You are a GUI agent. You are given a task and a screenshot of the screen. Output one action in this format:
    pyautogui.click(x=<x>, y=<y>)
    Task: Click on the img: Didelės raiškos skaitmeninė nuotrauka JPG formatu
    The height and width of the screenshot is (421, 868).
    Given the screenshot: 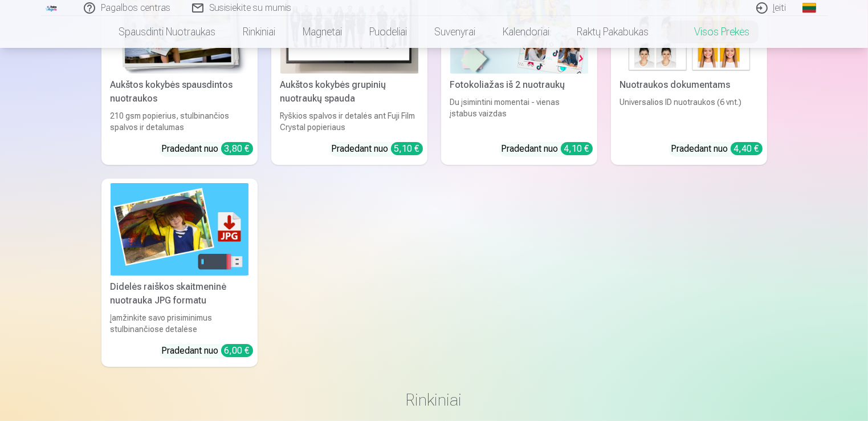 What is the action you would take?
    pyautogui.click(x=180, y=228)
    